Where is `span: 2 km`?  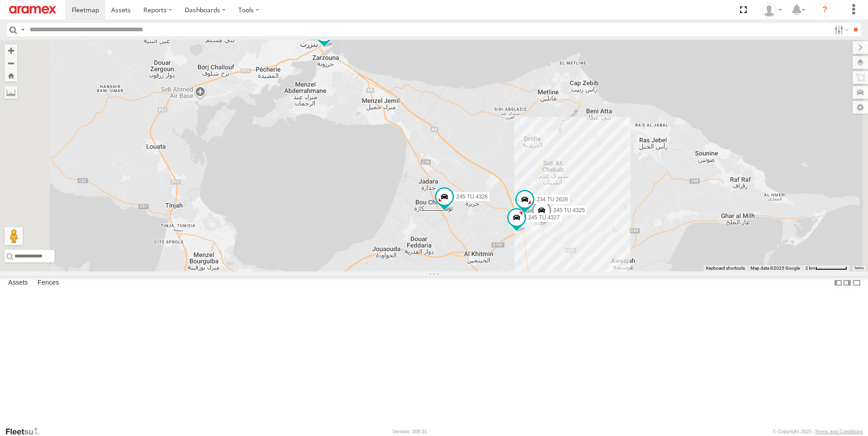
span: 2 km is located at coordinates (810, 268).